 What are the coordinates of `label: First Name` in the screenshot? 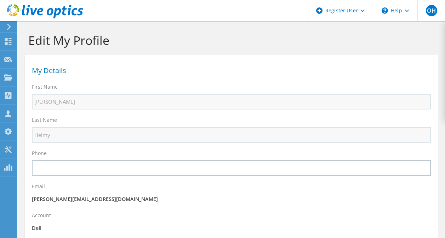 It's located at (45, 87).